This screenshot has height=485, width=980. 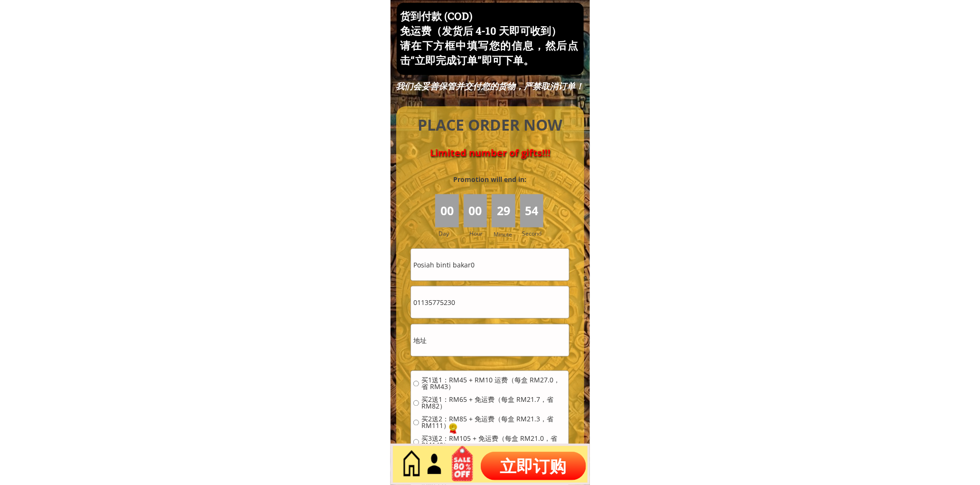 What do you see at coordinates (494, 442) in the screenshot?
I see `span: 买3送2：RM105 + 免运费（每盒 RM21.0，省 RM140）` at bounding box center [494, 442].